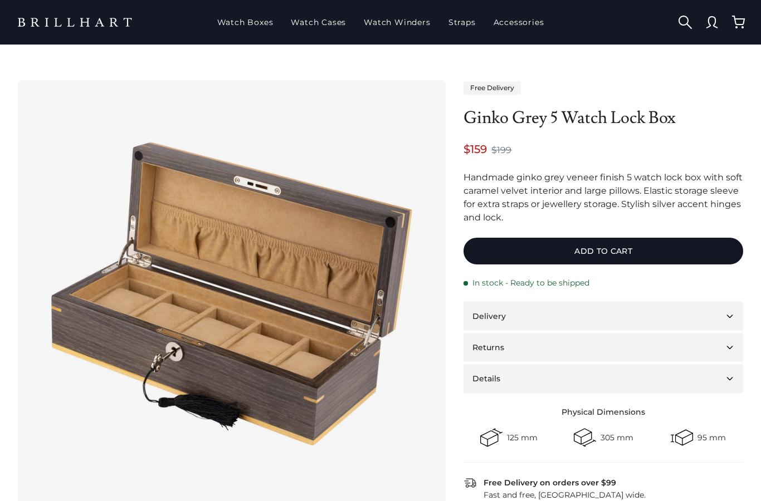 This screenshot has width=761, height=501. What do you see at coordinates (585, 438) in the screenshot?
I see `div: Length` at bounding box center [585, 438].